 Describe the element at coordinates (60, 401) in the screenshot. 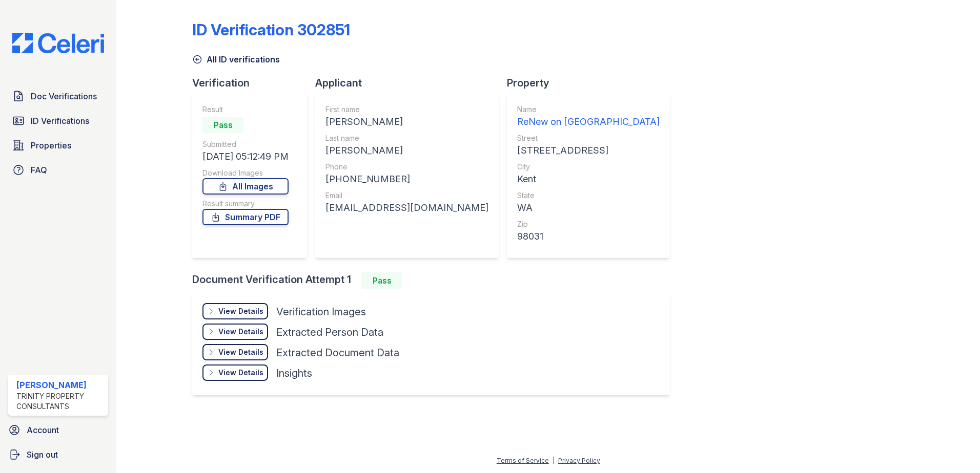

I see `div: Trinity Property Consultants` at that location.